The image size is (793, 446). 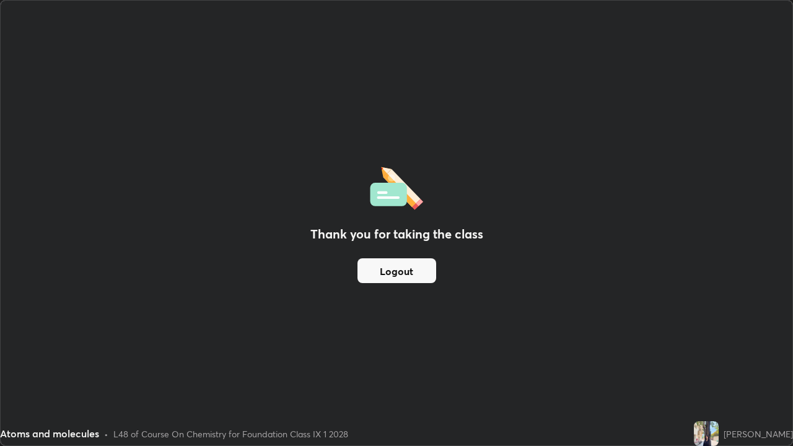 What do you see at coordinates (231, 434) in the screenshot?
I see `div: L48 of Course On Chemistry for Foundation Class IX 1 2028` at bounding box center [231, 434].